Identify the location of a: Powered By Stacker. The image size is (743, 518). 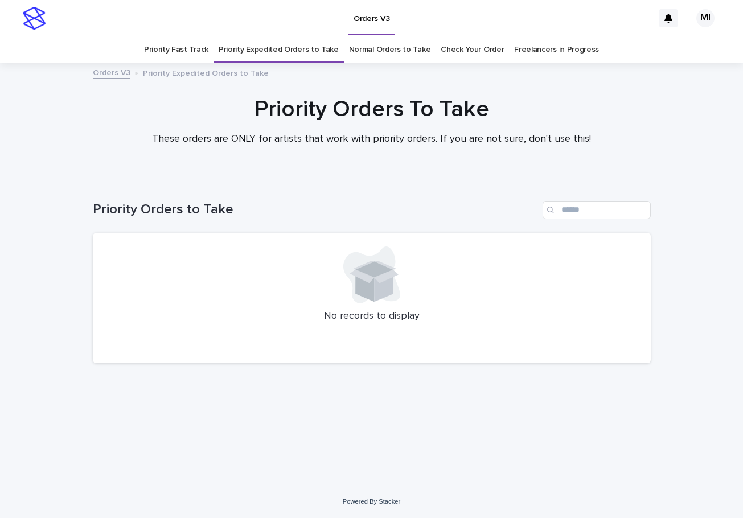
(371, 502).